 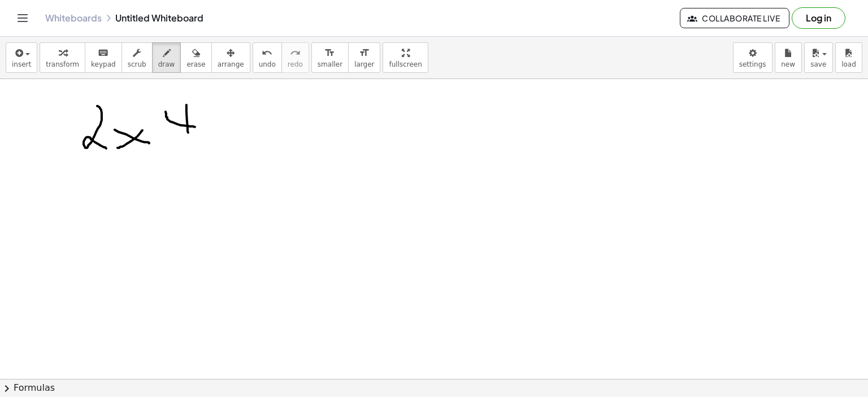 I want to click on button: format_sizesmaller, so click(x=330, y=58).